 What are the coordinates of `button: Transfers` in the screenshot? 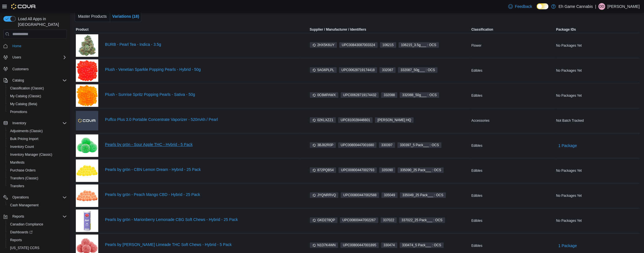 It's located at (38, 186).